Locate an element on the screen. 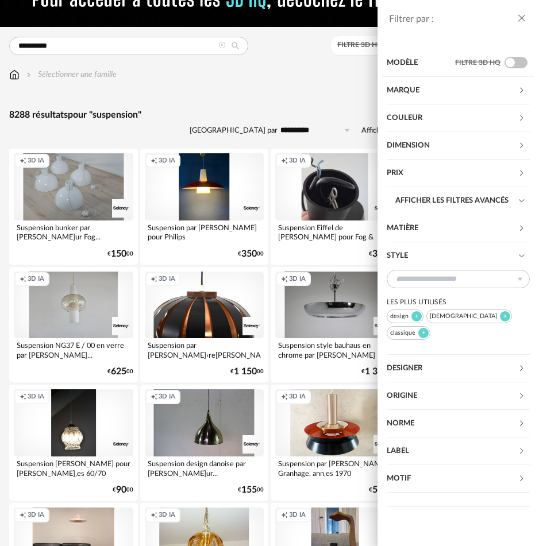  div: Filtrer par : is located at coordinates (452, 19).